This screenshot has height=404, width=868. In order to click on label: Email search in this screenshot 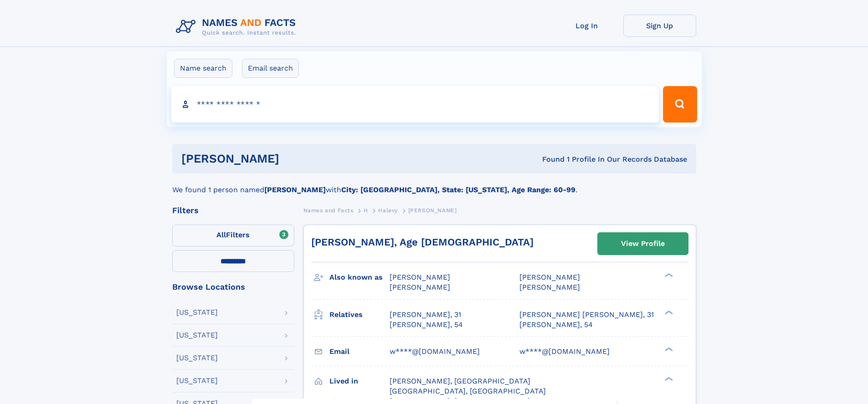, I will do `click(270, 69)`.